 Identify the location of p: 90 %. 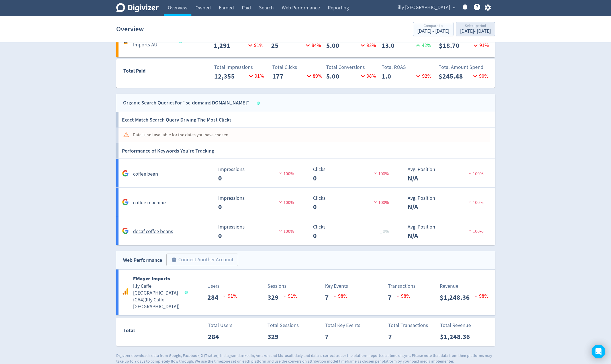
(480, 76).